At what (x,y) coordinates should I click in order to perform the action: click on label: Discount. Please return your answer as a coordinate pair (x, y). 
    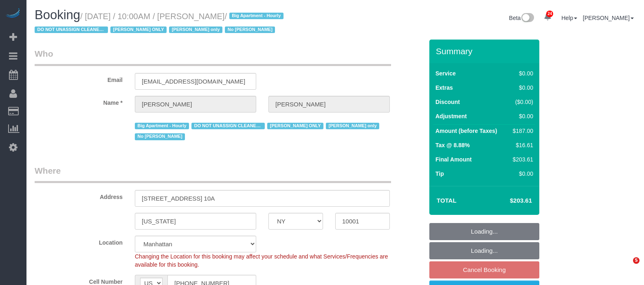
    Looking at the image, I should click on (448, 102).